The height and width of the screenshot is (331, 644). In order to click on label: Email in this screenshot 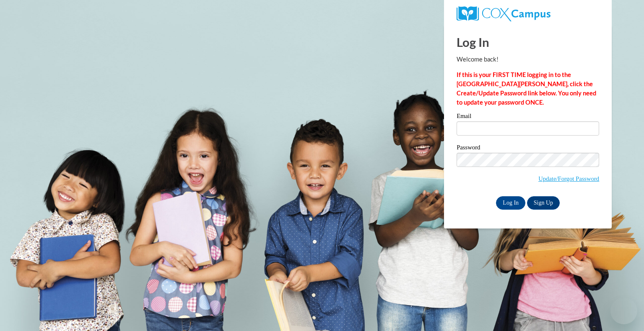, I will do `click(528, 117)`.